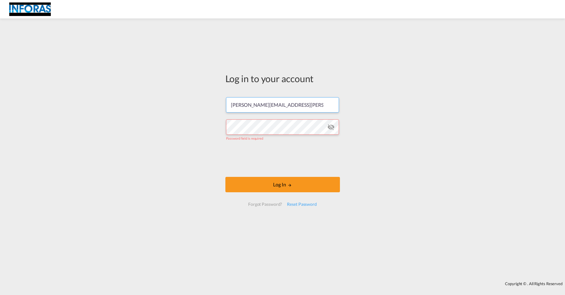 The height and width of the screenshot is (295, 565). Describe the element at coordinates (245, 138) in the screenshot. I see `span: Password field is required` at that location.